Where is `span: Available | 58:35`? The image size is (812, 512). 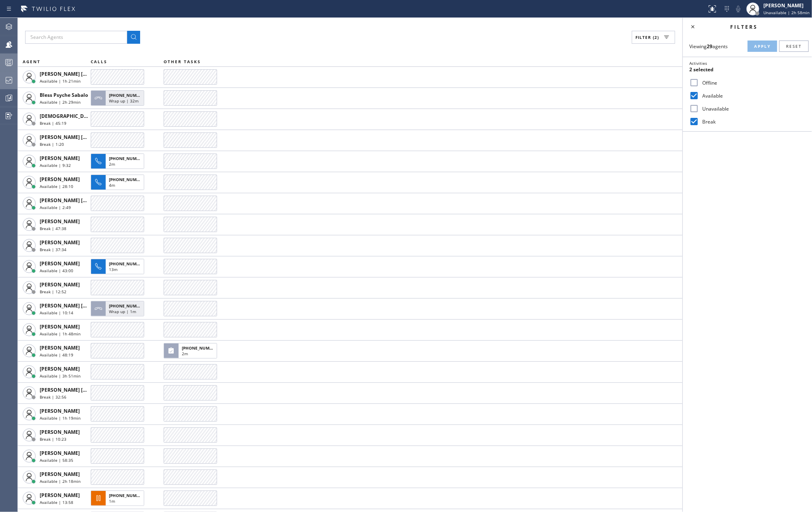
span: Available | 58:35 is located at coordinates (56, 460).